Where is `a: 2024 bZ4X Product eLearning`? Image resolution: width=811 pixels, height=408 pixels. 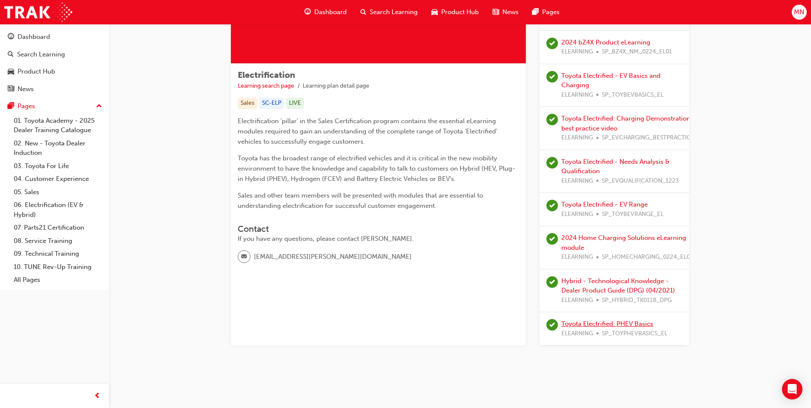
a: 2024 bZ4X Product eLearning is located at coordinates (606, 42).